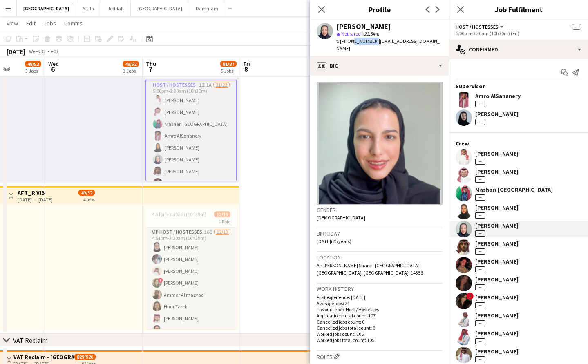 The height and width of the screenshot is (364, 588). Describe the element at coordinates (31, 23) in the screenshot. I see `a: Edit` at that location.